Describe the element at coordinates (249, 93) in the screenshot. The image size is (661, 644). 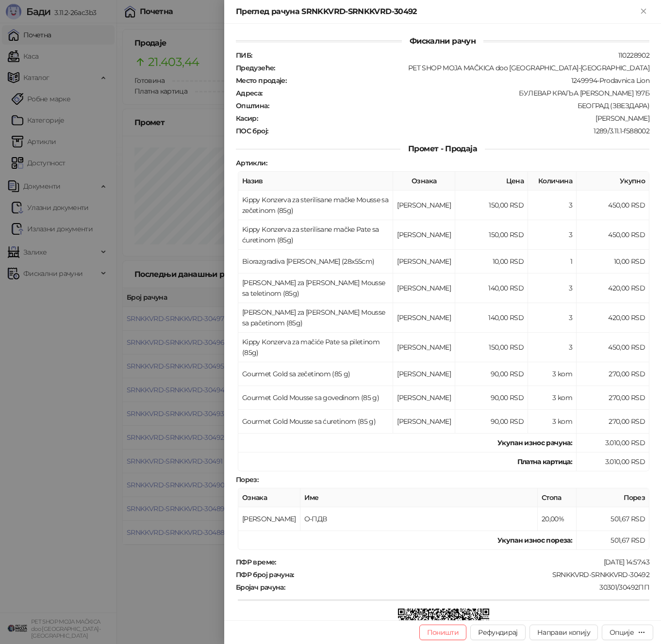
I see `strong: Адреса :` at that location.